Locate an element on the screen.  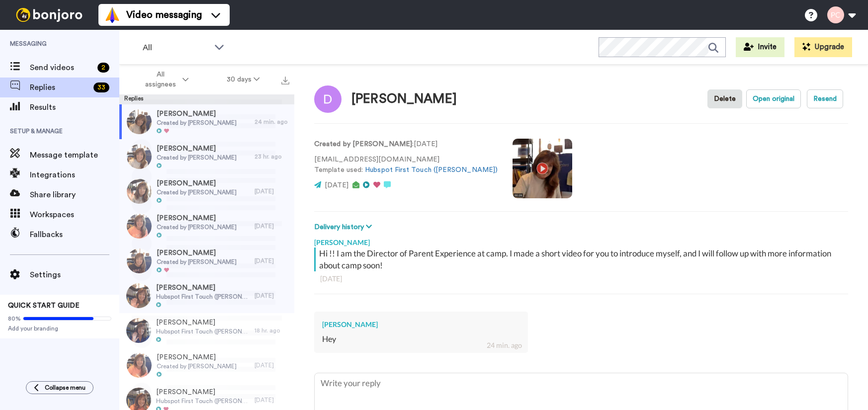
button: All assignees is located at coordinates (164, 79).